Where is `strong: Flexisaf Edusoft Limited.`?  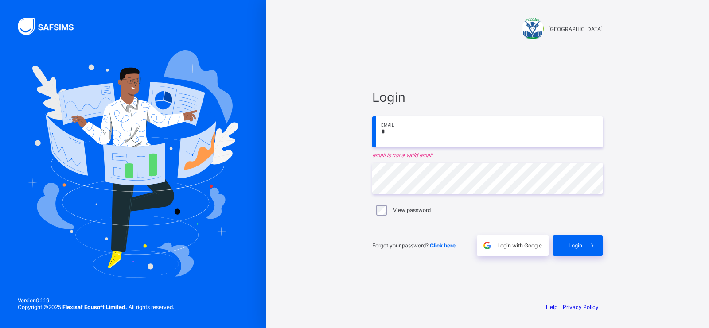
strong: Flexisaf Edusoft Limited. is located at coordinates (95, 307).